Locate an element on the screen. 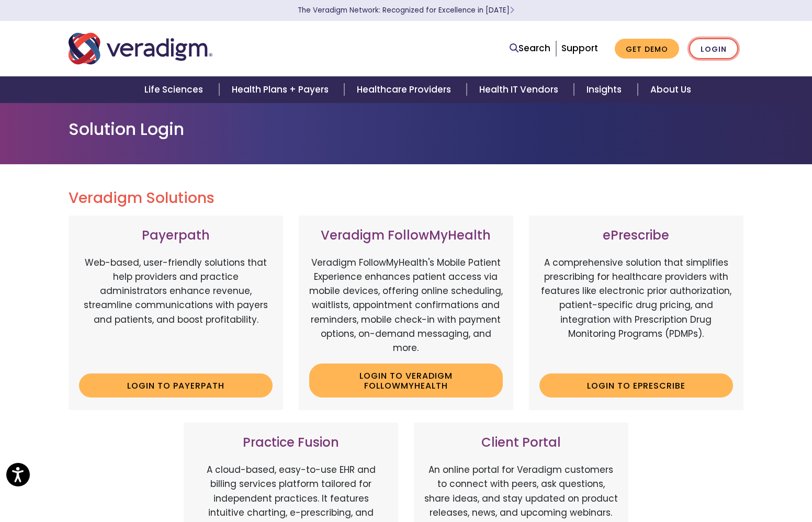 The image size is (812, 522). h2: Veradigm Solutions is located at coordinates (406, 198).